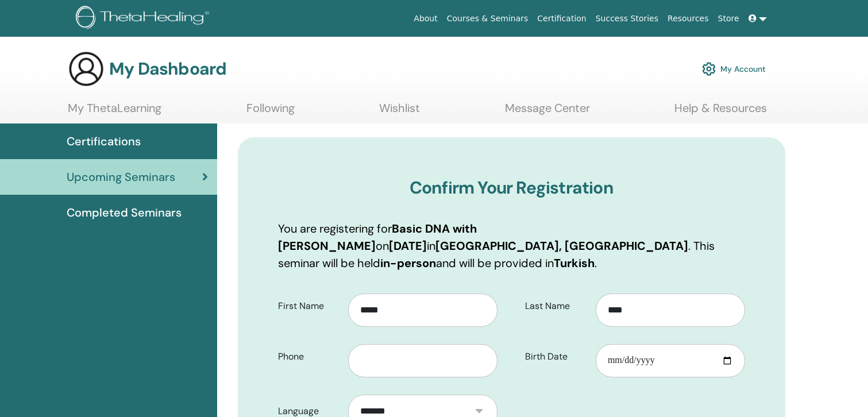  I want to click on a: My Account, so click(733, 69).